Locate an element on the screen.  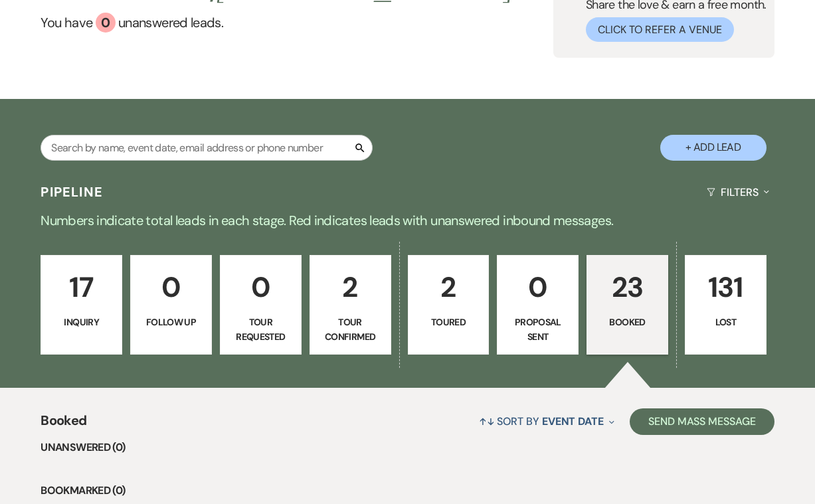
button: Send Mass Message is located at coordinates (702, 422).